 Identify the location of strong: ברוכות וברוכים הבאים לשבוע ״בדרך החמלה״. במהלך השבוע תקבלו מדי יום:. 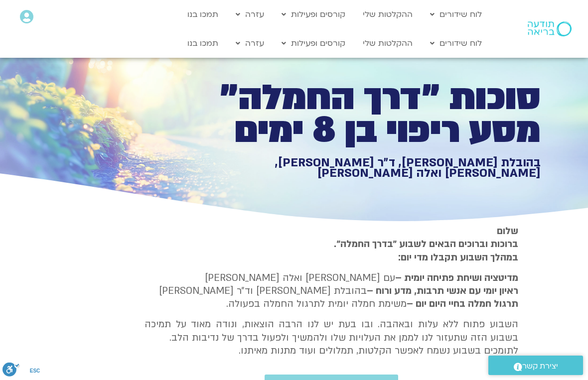
(426, 250).